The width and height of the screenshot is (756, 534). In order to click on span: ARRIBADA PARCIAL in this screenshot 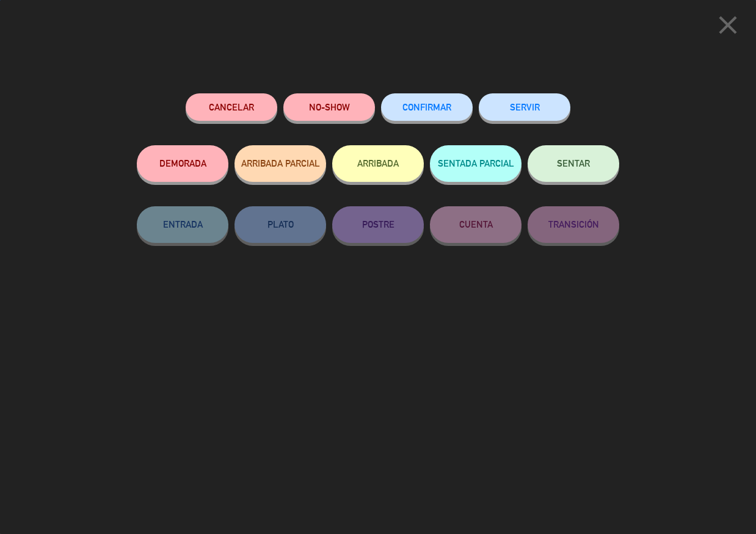, I will do `click(280, 163)`.